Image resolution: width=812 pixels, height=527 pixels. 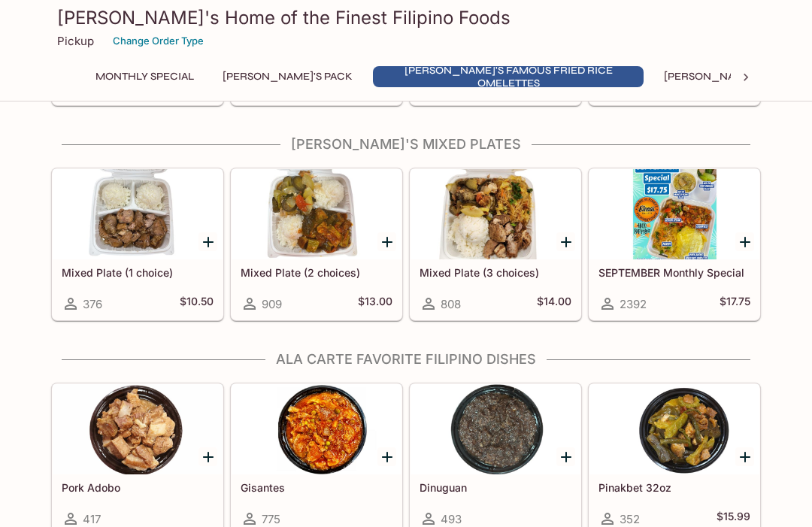 What do you see at coordinates (196, 304) in the screenshot?
I see `h5: $10.50` at bounding box center [196, 304].